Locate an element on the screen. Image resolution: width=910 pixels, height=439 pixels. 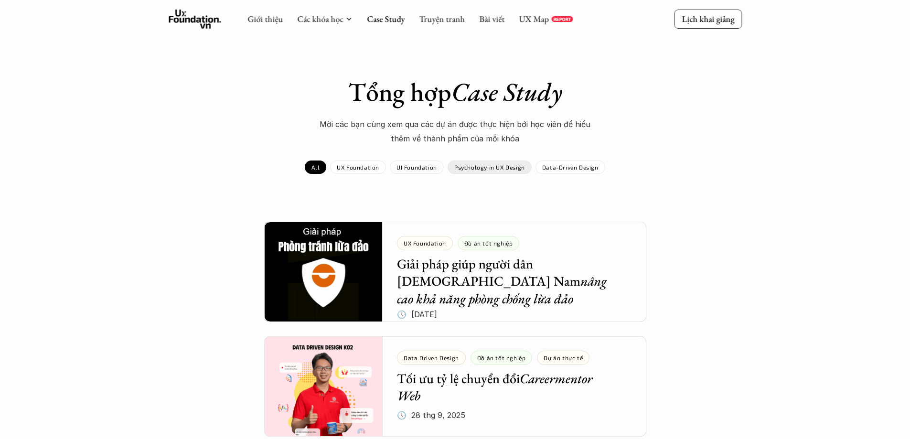
em: Case Study is located at coordinates (507, 92).